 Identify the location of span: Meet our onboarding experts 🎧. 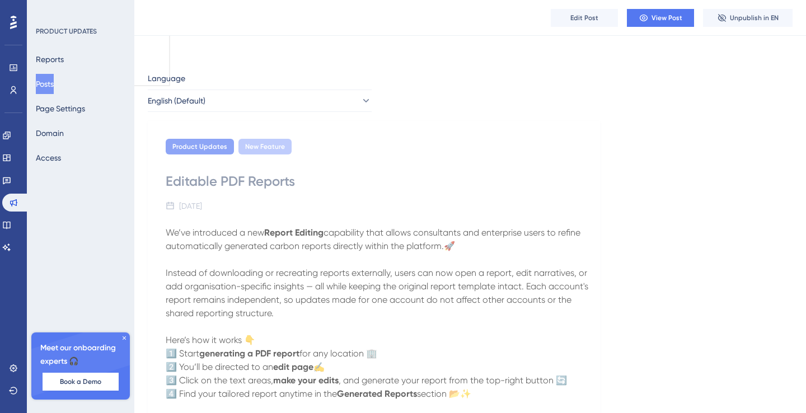
(81, 355).